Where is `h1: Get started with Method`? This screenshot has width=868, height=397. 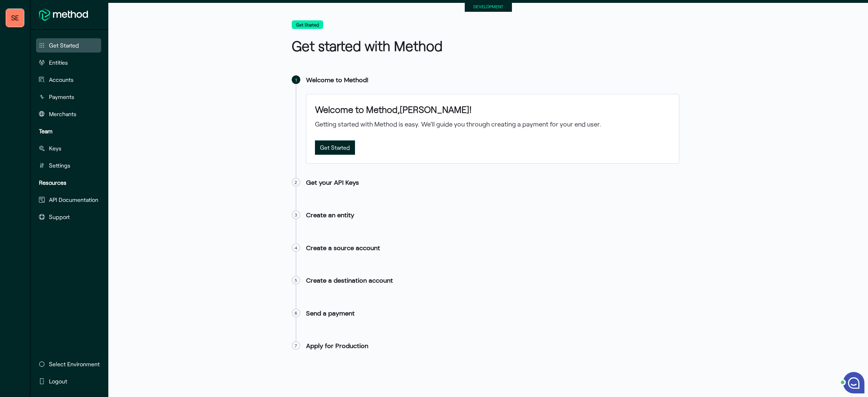 h1: Get started with Method is located at coordinates (389, 46).